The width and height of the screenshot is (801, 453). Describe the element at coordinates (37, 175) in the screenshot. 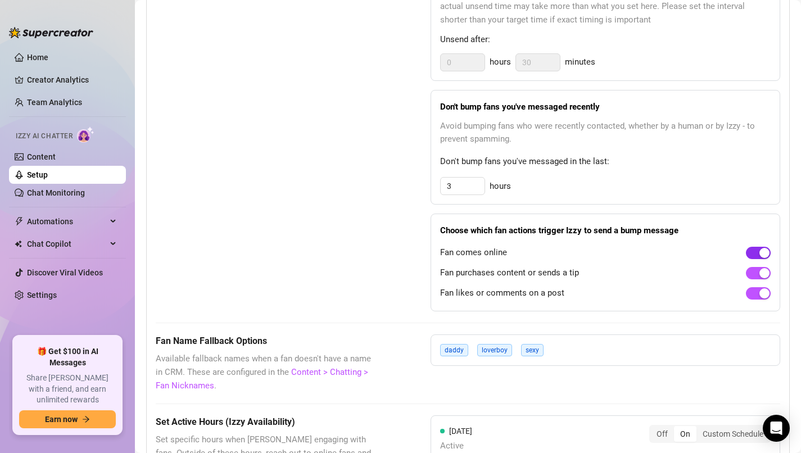

I see `a: Setup` at that location.